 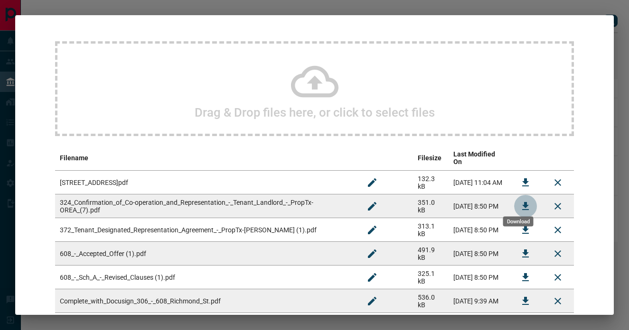 What do you see at coordinates (384, 158) in the screenshot?
I see `th: edit column` at bounding box center [384, 158].